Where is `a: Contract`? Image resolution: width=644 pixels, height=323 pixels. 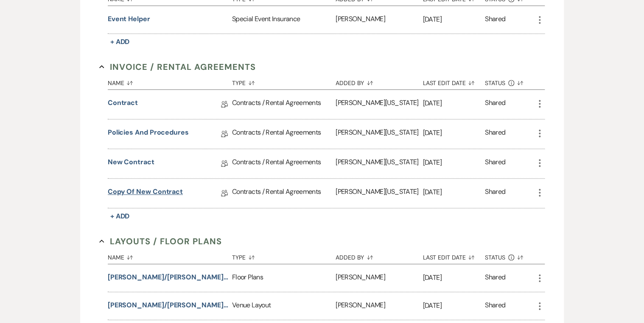
a: Contract is located at coordinates (123, 104).